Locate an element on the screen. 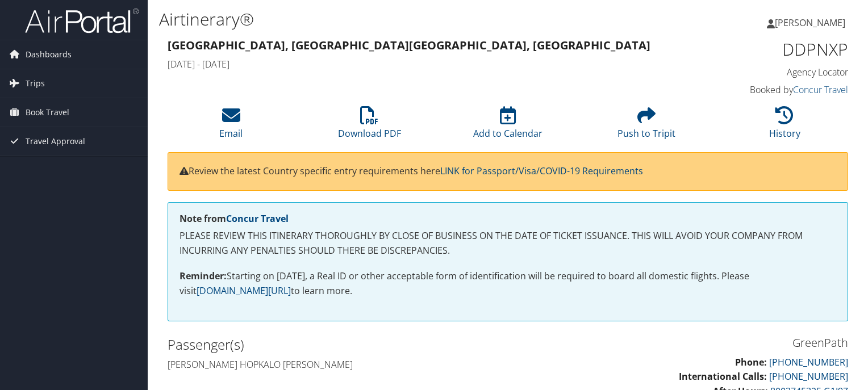 The height and width of the screenshot is (390, 868). h1: Airtinerary® is located at coordinates (391, 19).